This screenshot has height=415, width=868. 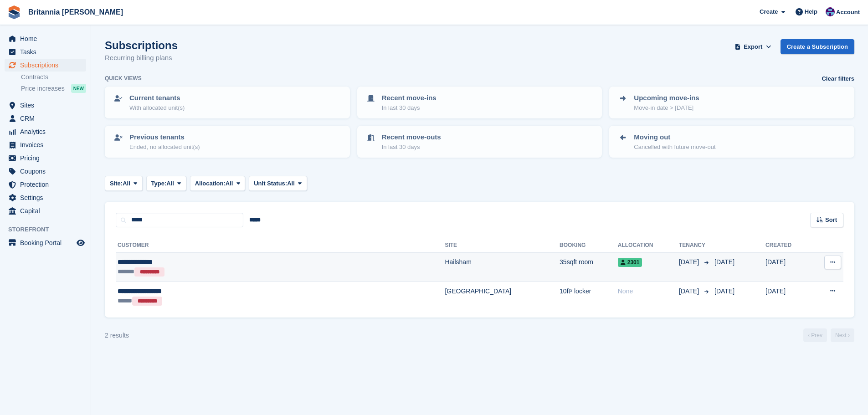 I want to click on h1: Subscriptions, so click(x=141, y=45).